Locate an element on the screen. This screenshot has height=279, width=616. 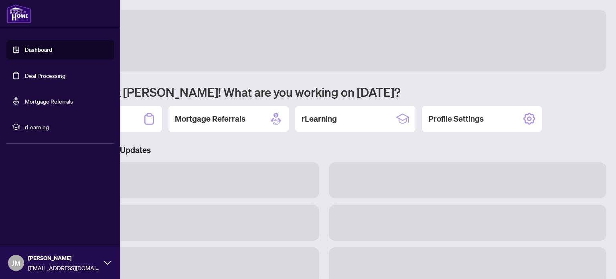
a: Dashboard is located at coordinates (39, 50).